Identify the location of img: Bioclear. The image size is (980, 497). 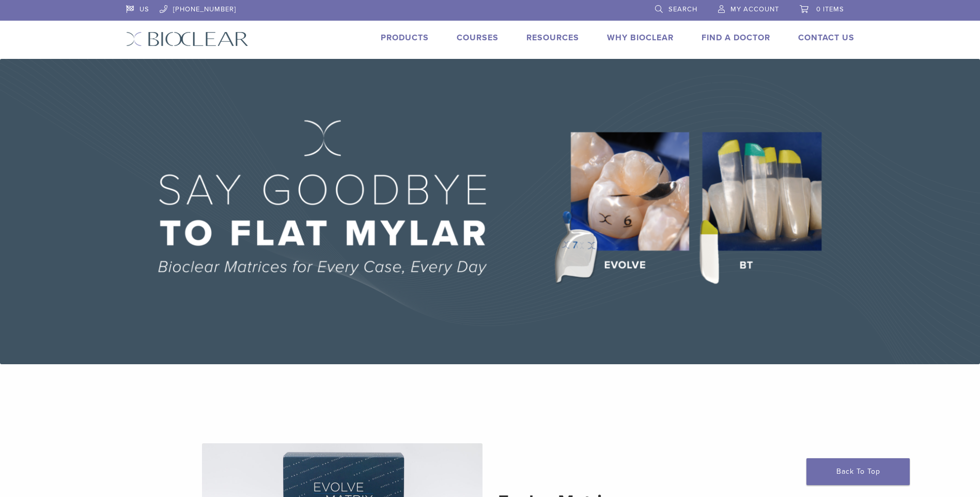
(187, 39).